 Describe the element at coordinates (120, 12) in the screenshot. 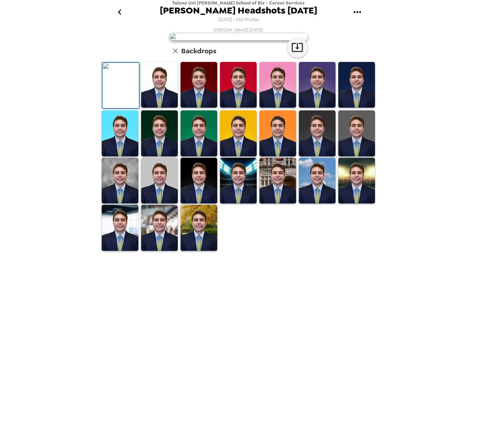

I see `button: go back` at that location.